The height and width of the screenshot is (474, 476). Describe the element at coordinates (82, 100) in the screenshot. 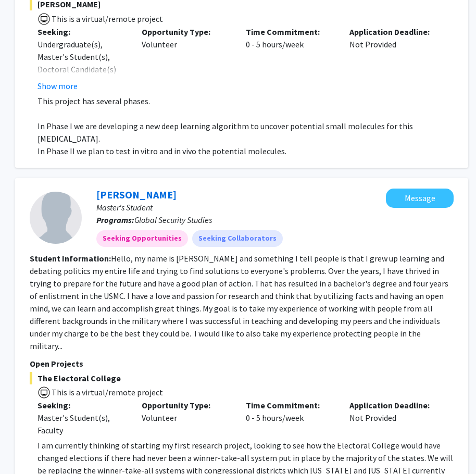

I see `div: Undergraduate(s), Master's Student(s), Doctoral Candidate(s) (PhD, MD, DMD, PharmD, etc.), Postdo...` at that location.